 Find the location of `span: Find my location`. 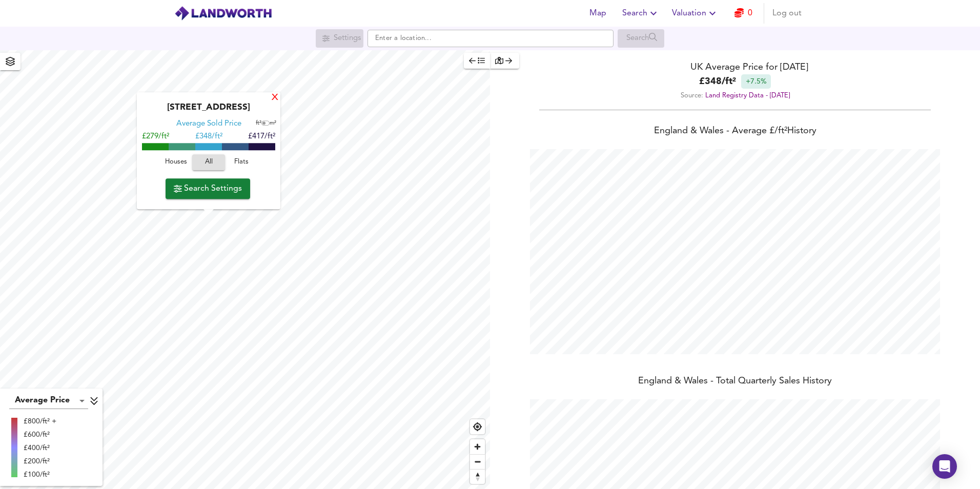

span: Find my location is located at coordinates (477, 426).